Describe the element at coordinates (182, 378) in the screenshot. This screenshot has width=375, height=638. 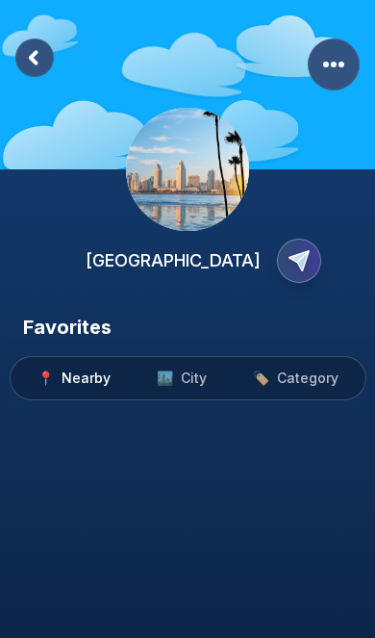
I see `button: 🏙️City` at that location.